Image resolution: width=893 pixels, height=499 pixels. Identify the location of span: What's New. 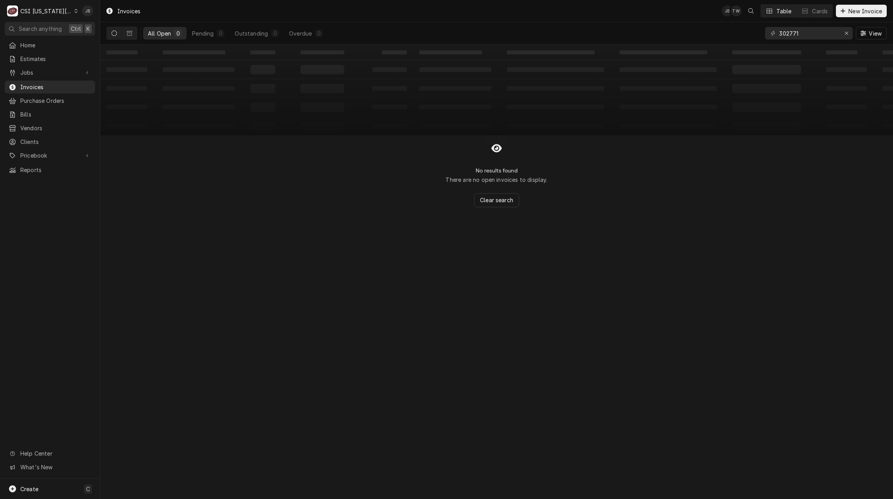
(55, 467).